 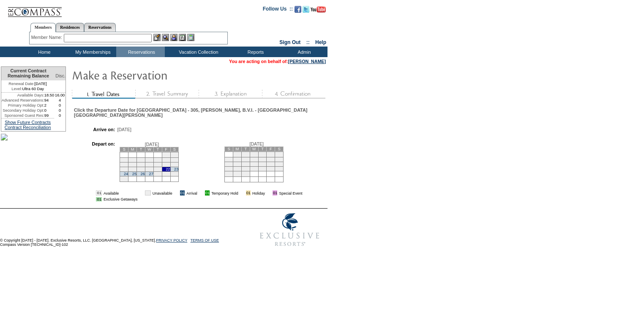 What do you see at coordinates (290, 193) in the screenshot?
I see `td: Special Event` at bounding box center [290, 193].